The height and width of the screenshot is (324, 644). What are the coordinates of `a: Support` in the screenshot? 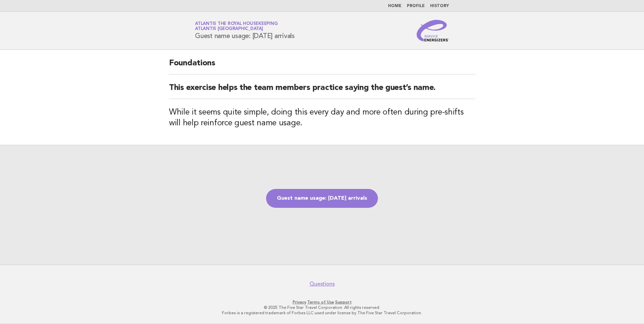 It's located at (343, 302).